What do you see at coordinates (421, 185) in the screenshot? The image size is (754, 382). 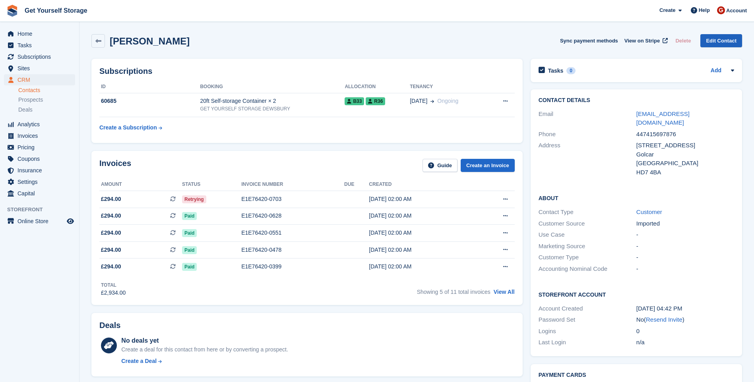 I see `th: Created` at bounding box center [421, 185].